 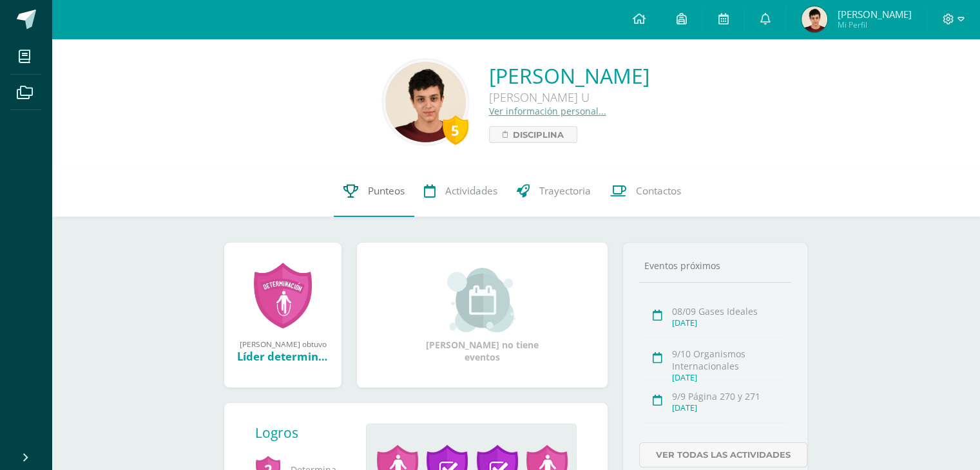 I want to click on span: Contactos, so click(x=659, y=191).